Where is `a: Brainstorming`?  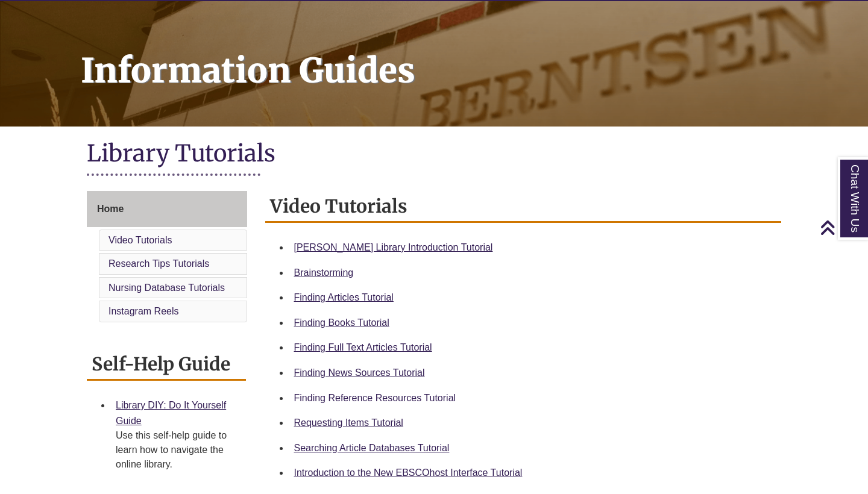 a: Brainstorming is located at coordinates (324, 272).